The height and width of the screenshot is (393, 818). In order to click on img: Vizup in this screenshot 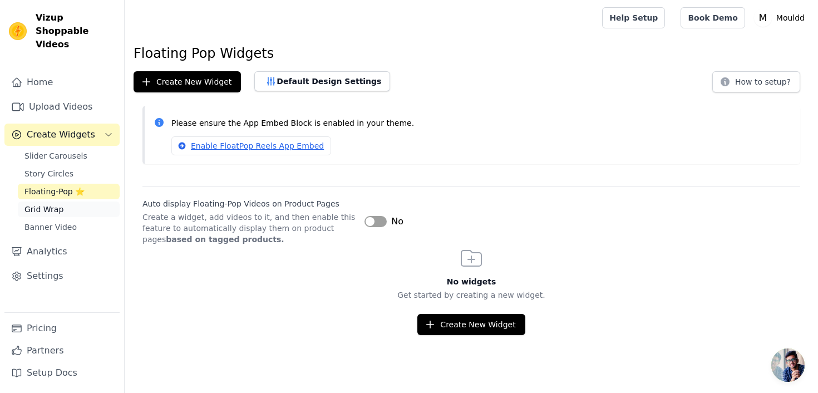, I will do `click(18, 31)`.